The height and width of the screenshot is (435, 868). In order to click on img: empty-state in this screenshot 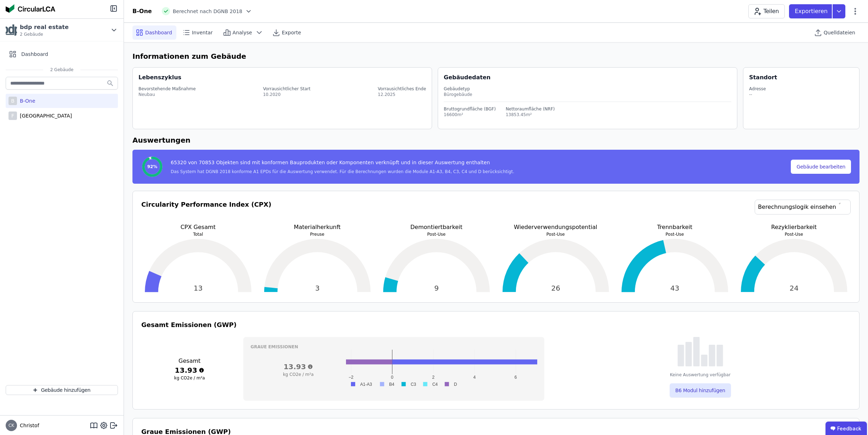, I will do `click(701, 351)`.